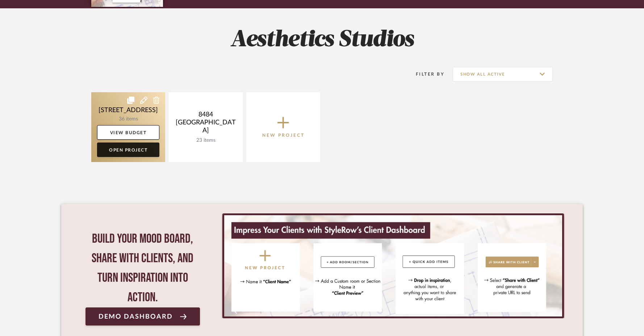 This screenshot has height=336, width=644. What do you see at coordinates (142, 316) in the screenshot?
I see `a: Demo Dashboard` at bounding box center [142, 316].